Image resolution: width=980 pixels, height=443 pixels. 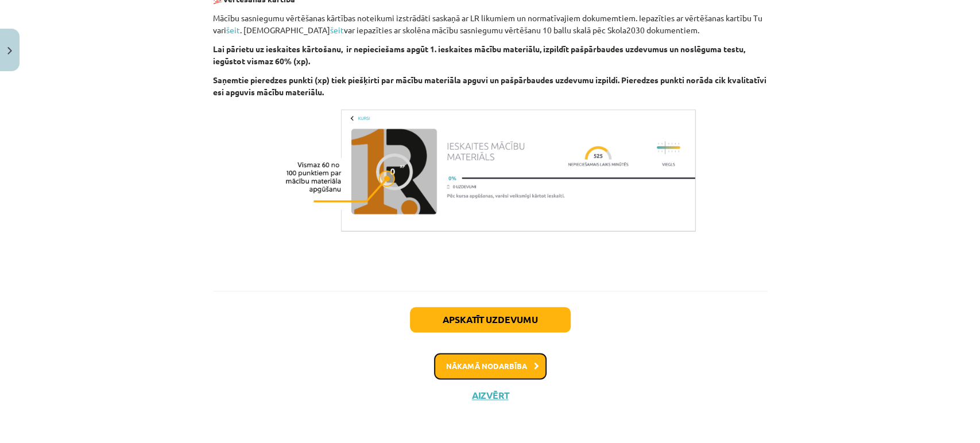 I want to click on img: icon-close-lesson-0947bae3869378f0d4975bcd49f059093ad1ed9edebbc8119c70593378902aed.svg, so click(x=10, y=50).